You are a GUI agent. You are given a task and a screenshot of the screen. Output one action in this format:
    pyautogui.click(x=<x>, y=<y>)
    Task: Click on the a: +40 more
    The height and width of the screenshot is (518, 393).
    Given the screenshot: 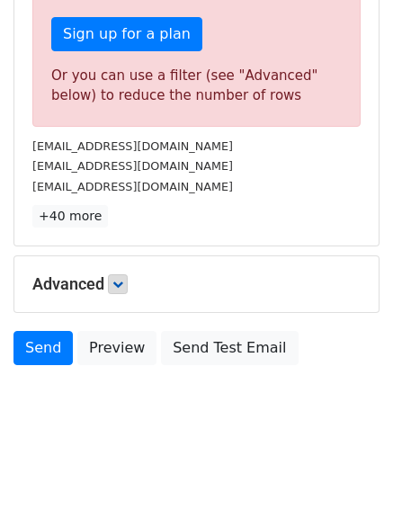 What is the action you would take?
    pyautogui.click(x=70, y=216)
    